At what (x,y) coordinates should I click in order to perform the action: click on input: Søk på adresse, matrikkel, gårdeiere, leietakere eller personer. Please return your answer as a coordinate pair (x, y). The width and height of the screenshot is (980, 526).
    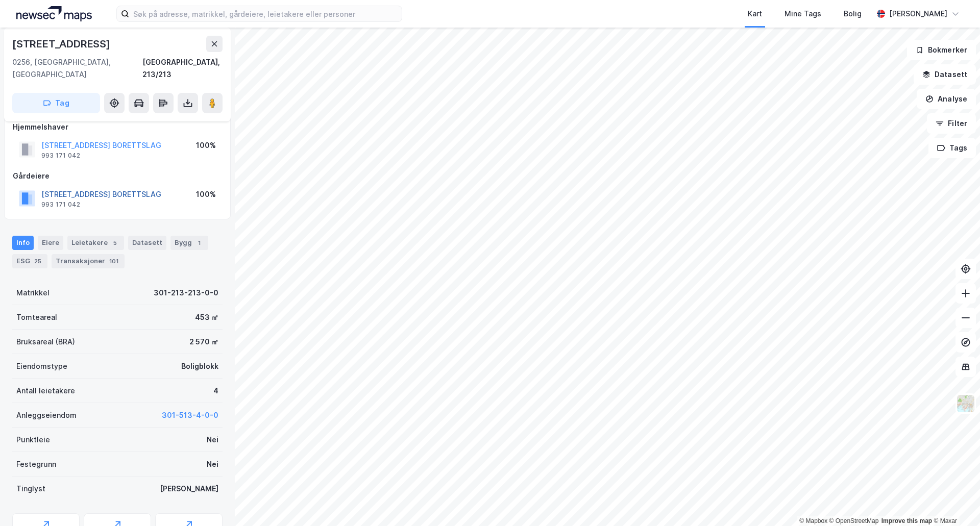
    Looking at the image, I should click on (265, 14).